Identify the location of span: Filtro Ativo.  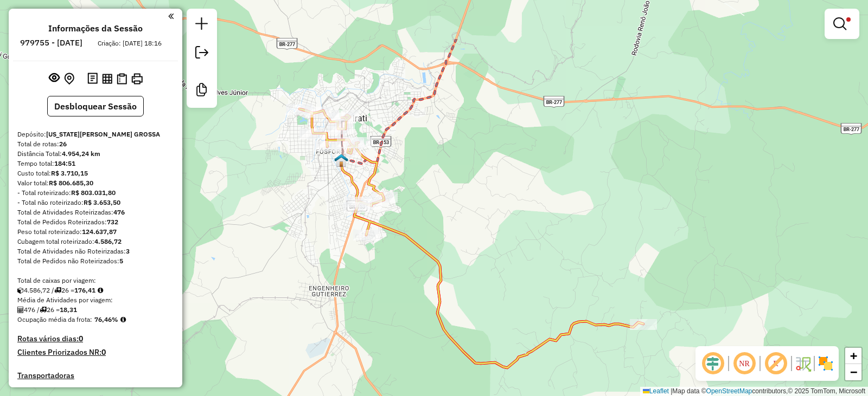
(848, 19).